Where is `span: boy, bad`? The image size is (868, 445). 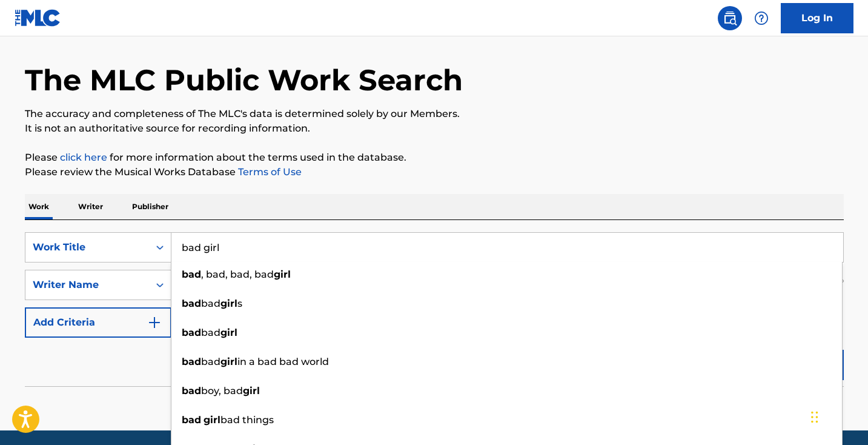
span: boy, bad is located at coordinates (222, 391).